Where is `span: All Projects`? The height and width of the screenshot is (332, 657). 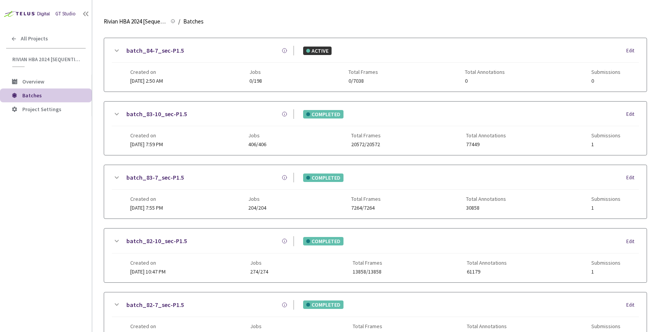
span: All Projects is located at coordinates (34, 38).